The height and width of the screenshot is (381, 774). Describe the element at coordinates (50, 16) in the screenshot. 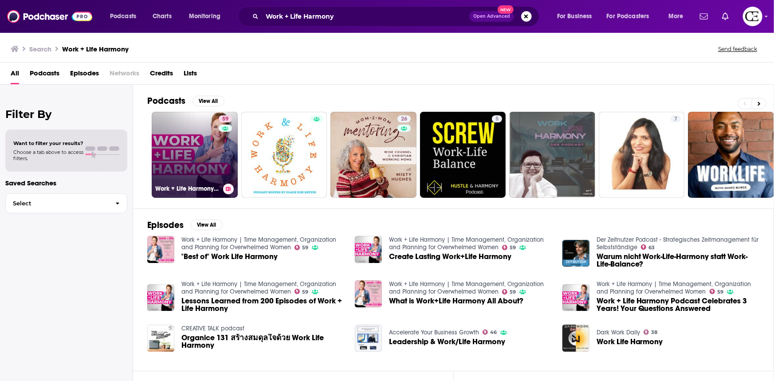

I see `img: Podchaser - Follow, Share and Rate Podcasts` at that location.